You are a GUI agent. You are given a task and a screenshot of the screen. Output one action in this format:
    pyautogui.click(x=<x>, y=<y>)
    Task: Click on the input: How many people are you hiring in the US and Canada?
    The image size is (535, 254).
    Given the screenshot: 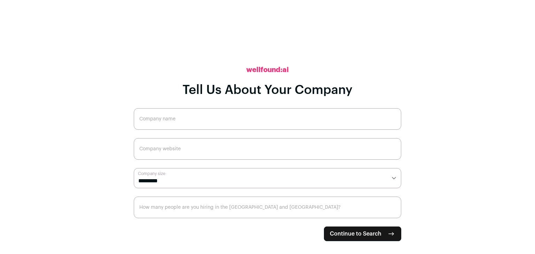 What is the action you would take?
    pyautogui.click(x=267, y=207)
    